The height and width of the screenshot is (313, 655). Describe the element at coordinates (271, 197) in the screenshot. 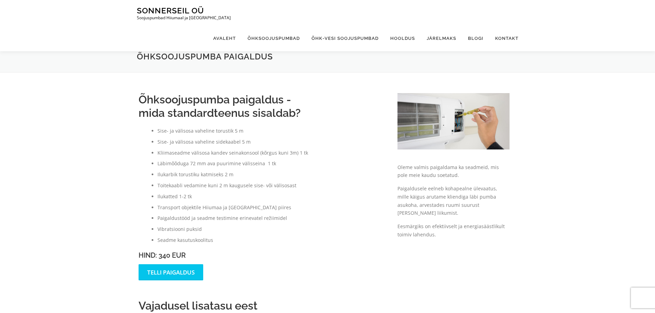

I see `li: Ilukatted 1-2 tk` at that location.